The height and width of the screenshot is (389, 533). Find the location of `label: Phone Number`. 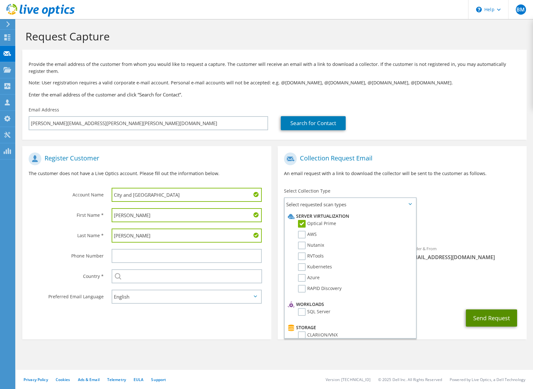

label: Phone Number is located at coordinates (66, 254).